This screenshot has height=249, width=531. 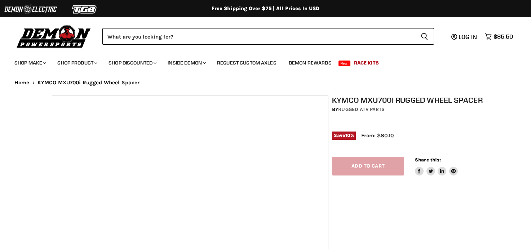 I want to click on button: Search, so click(x=424, y=36).